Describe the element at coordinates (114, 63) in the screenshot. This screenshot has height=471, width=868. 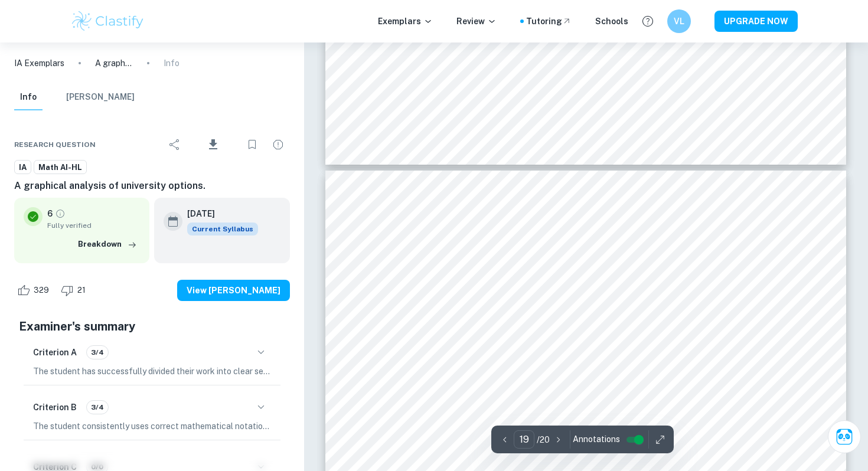
I see `p: A graphical analysis of university options.` at that location.